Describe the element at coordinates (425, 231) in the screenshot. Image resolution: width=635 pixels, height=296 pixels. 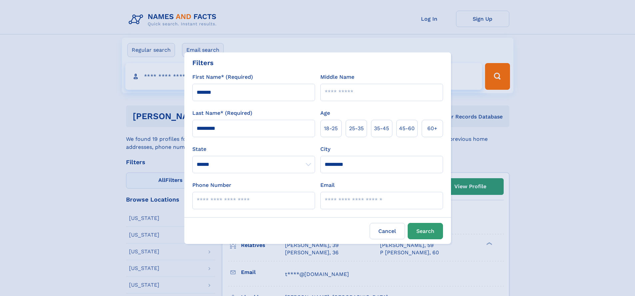
I see `button: Search` at that location.